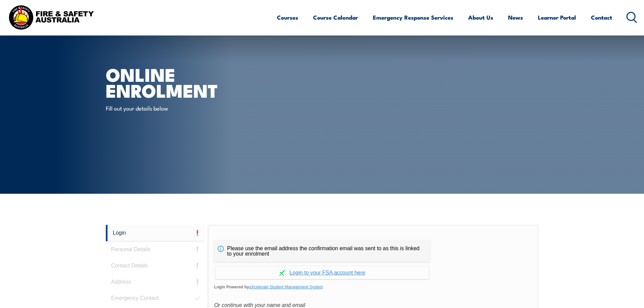 The image size is (644, 308). Describe the element at coordinates (189, 82) in the screenshot. I see `h1: Online Enrolment` at that location.